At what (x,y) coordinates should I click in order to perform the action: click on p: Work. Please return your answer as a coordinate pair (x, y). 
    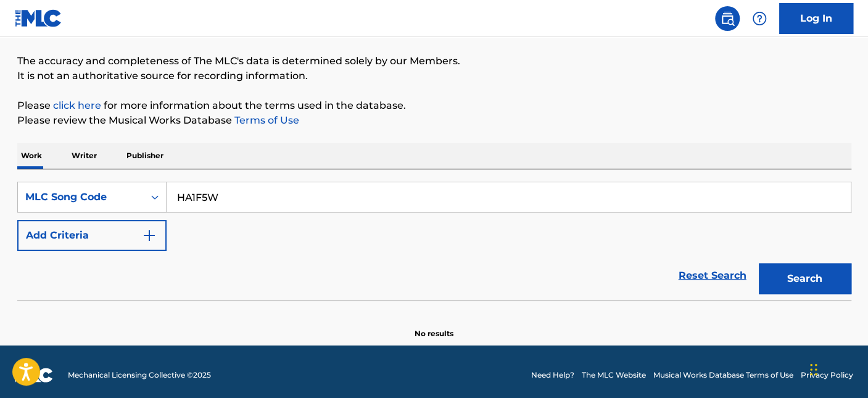
    Looking at the image, I should click on (31, 156).